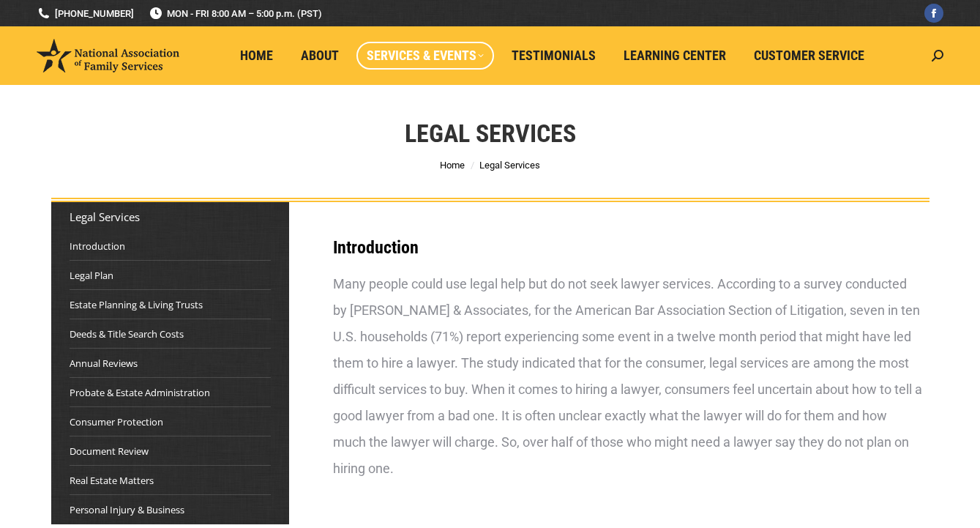 The height and width of the screenshot is (528, 980). What do you see at coordinates (509, 164) in the screenshot?
I see `span: Legal Services` at bounding box center [509, 164].